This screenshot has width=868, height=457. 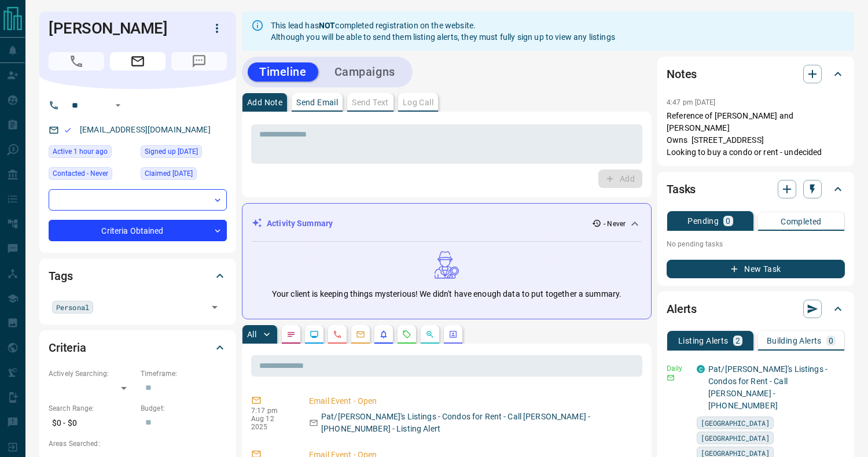 What do you see at coordinates (91, 154) in the screenshot?
I see `div: Tue Aug 12 2025` at bounding box center [91, 154].